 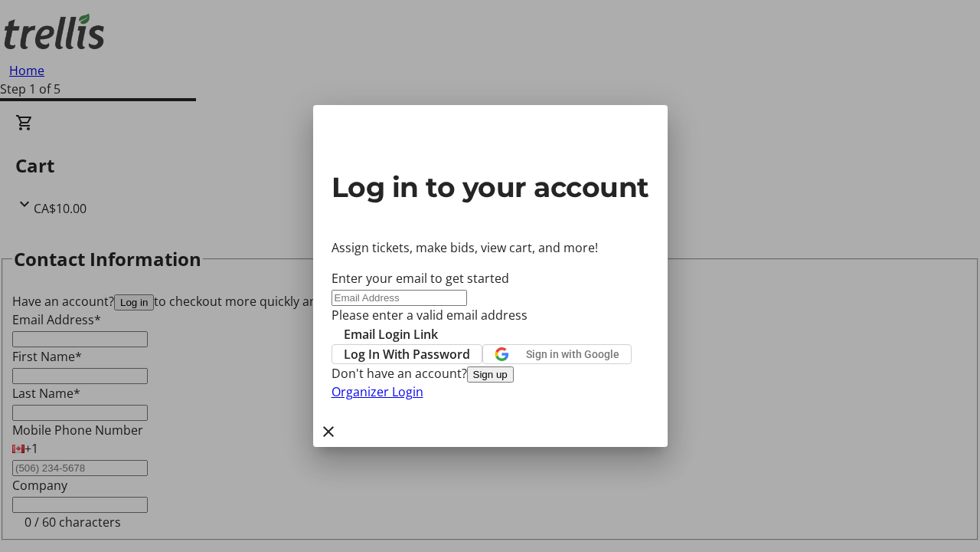 I want to click on p: Assign tickets, make bids, view cart, and more!, so click(x=490, y=247).